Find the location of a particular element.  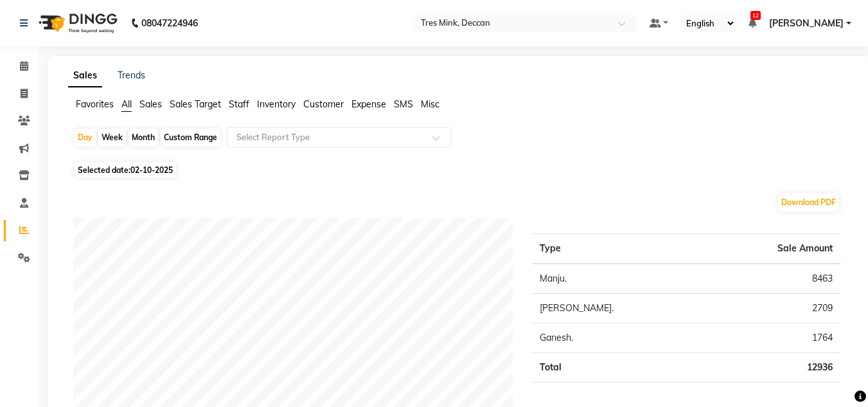

td: 1764 is located at coordinates (772, 338).